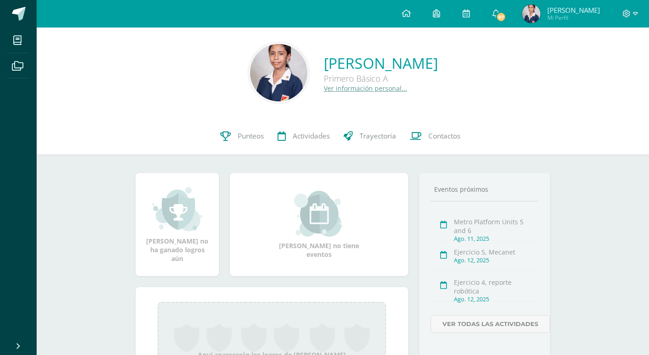 This screenshot has height=355, width=649. What do you see at coordinates (242, 136) in the screenshot?
I see `a: Punteos` at bounding box center [242, 136].